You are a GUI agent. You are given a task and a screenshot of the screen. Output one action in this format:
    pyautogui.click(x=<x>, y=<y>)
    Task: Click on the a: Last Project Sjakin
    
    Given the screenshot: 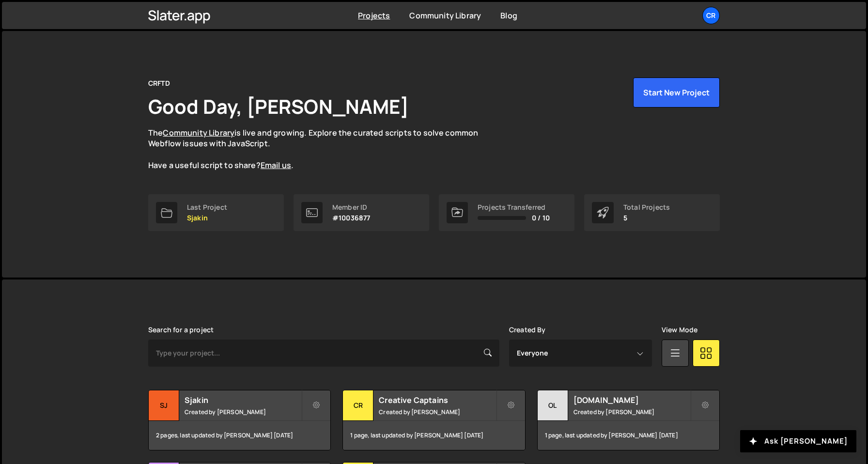 What is the action you would take?
    pyautogui.click(x=216, y=213)
    